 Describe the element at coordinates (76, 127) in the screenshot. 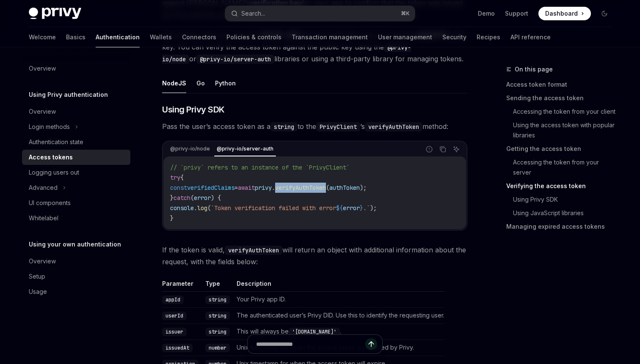

I see `button: Login methods` at that location.